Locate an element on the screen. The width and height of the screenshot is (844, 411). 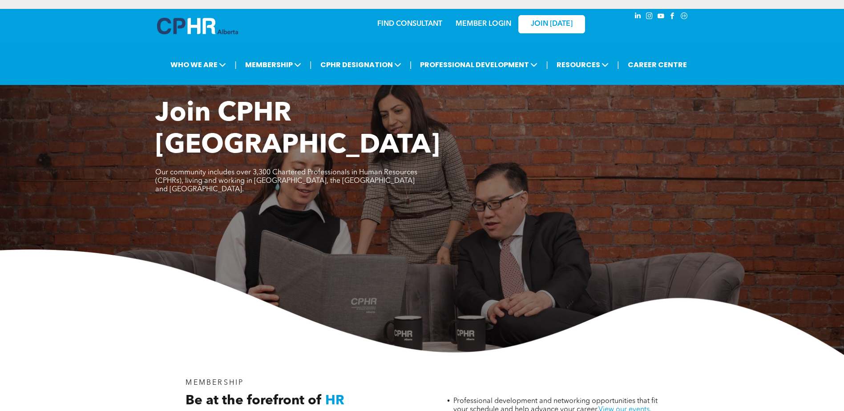
a: Social network is located at coordinates (684, 17).